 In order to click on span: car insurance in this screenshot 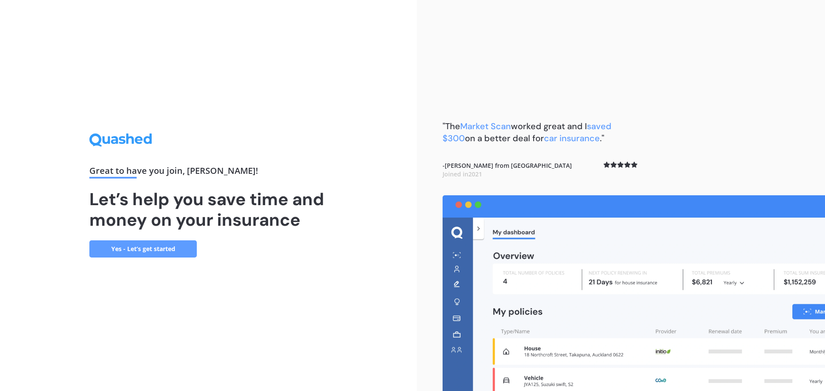, I will do `click(572, 138)`.